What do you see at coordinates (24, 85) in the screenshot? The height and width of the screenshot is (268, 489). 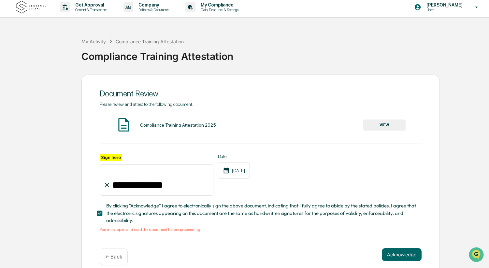 I see `a: 🖐️Preclearance` at bounding box center [24, 85].